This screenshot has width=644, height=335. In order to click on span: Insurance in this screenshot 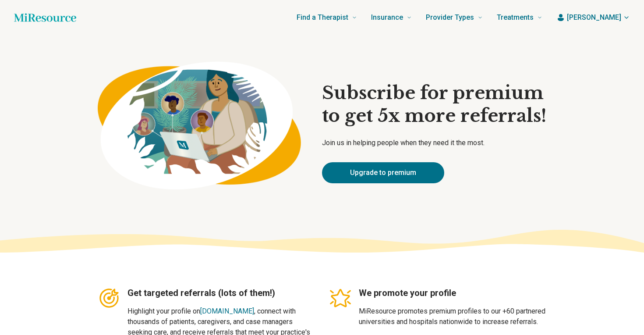, I will do `click(387, 18)`.